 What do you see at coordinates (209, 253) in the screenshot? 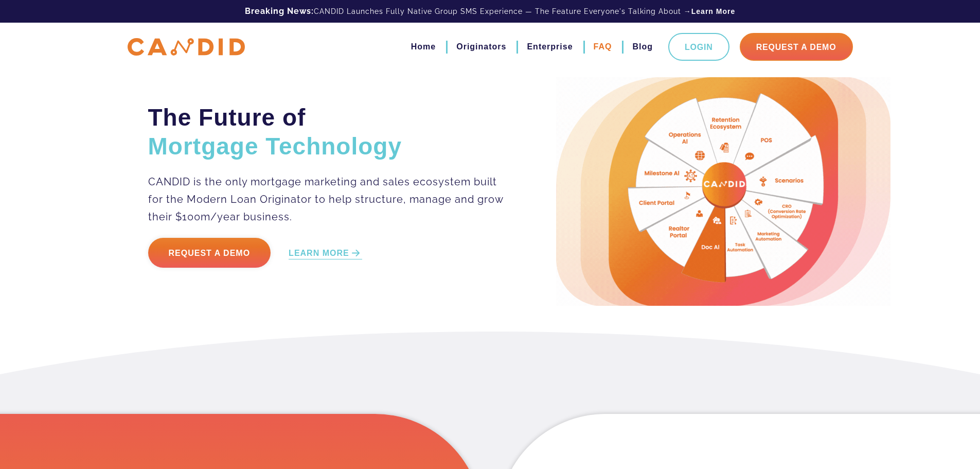
I see `a: Request a Demo` at bounding box center [209, 253].